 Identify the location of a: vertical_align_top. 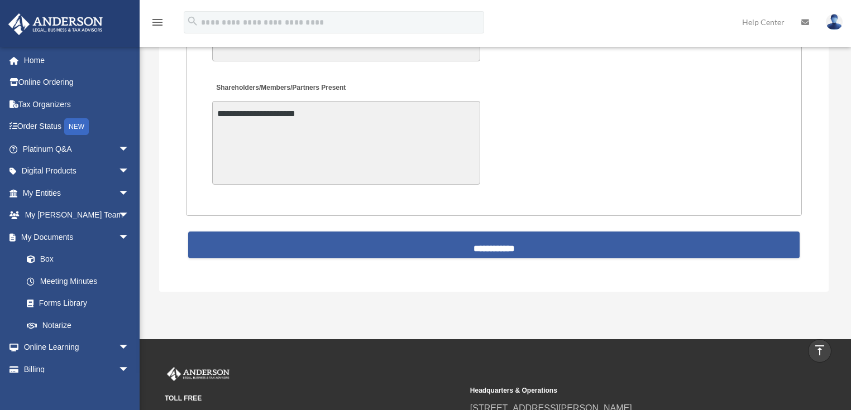
(820, 351).